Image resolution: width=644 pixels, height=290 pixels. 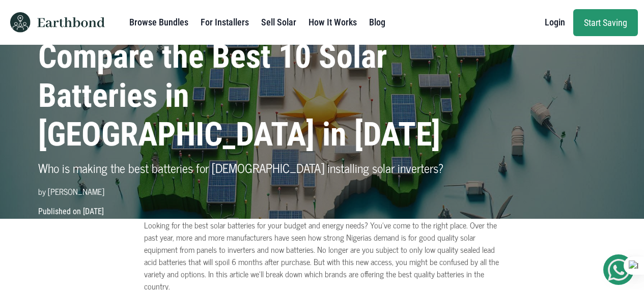 What do you see at coordinates (377, 22) in the screenshot?
I see `a: Blog` at bounding box center [377, 22].